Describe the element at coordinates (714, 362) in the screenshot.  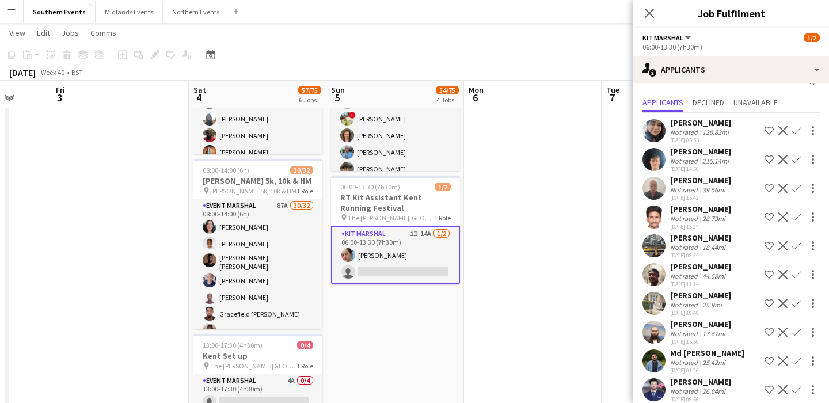
I see `div: 25.42mi` at that location.